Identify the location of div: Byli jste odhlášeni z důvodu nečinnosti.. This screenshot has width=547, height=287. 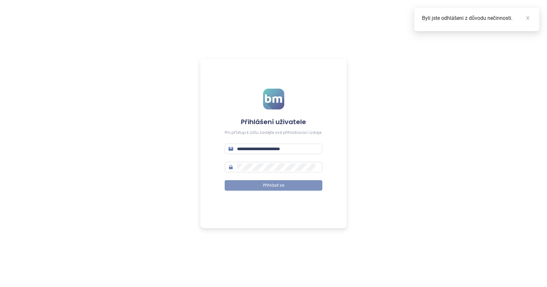
(477, 18).